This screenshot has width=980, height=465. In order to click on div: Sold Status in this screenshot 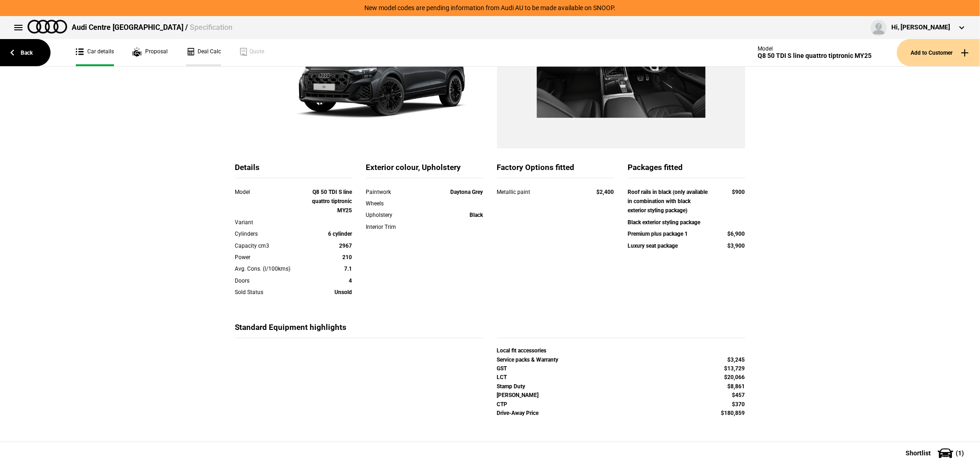, I will do `click(270, 292)`.